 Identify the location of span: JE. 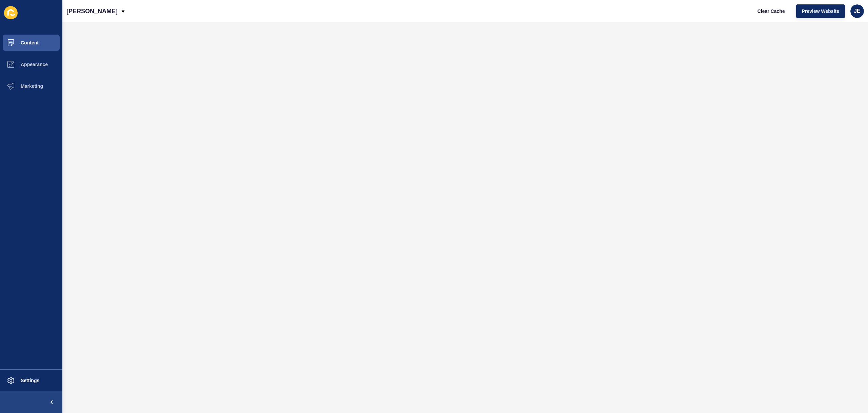
(857, 11).